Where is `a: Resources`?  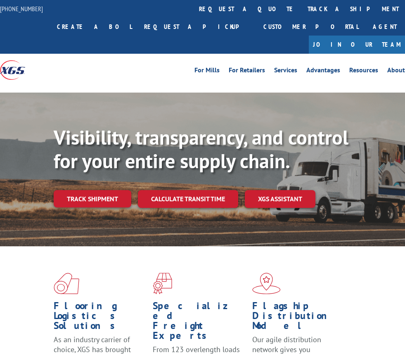
a: Resources is located at coordinates (364, 71).